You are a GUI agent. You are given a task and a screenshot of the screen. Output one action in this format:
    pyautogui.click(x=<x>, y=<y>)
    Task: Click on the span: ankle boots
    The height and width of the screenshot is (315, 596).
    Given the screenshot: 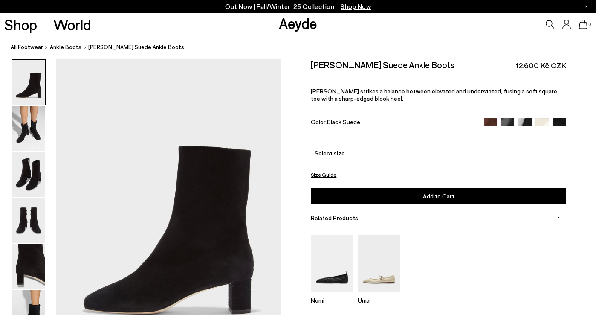 What is the action you would take?
    pyautogui.click(x=66, y=47)
    